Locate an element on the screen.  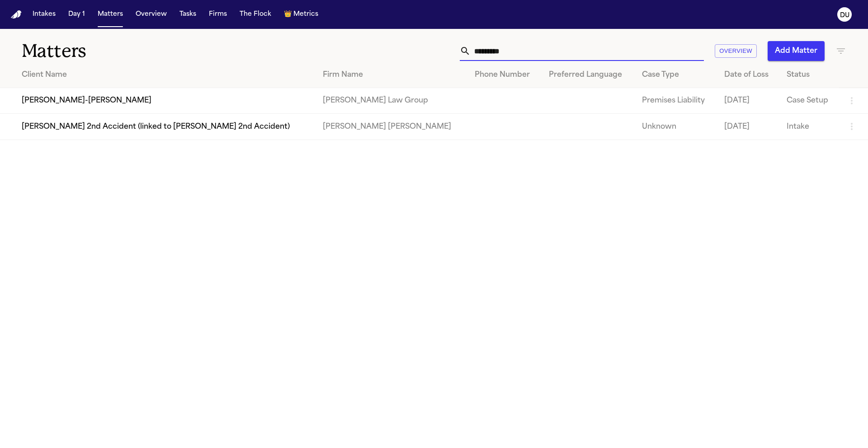
button: The Flock is located at coordinates (255, 14).